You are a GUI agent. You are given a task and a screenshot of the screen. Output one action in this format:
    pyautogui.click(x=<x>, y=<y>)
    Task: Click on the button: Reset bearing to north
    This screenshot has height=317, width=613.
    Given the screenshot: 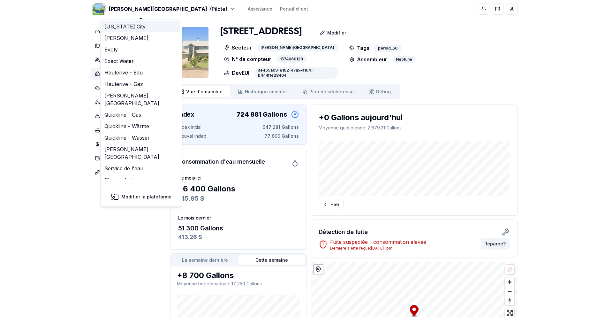 What is the action you would take?
    pyautogui.click(x=510, y=300)
    